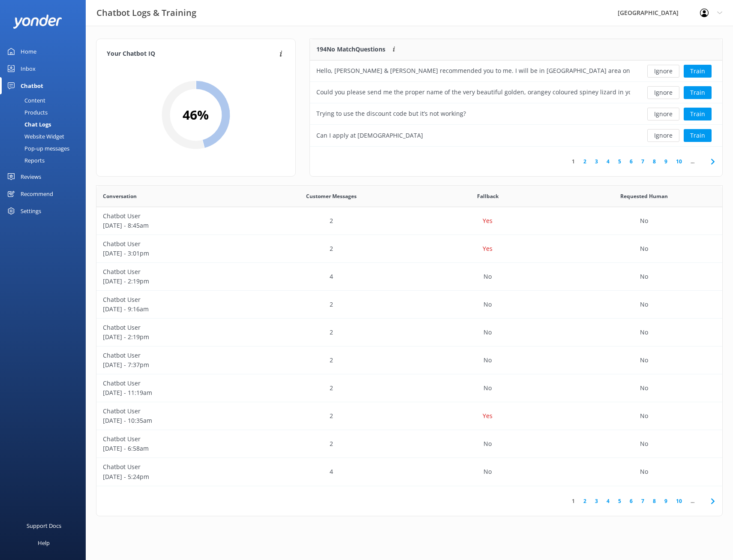 This screenshot has width=733, height=560. What do you see at coordinates (28, 125) in the screenshot?
I see `div: Chat Logs` at bounding box center [28, 125].